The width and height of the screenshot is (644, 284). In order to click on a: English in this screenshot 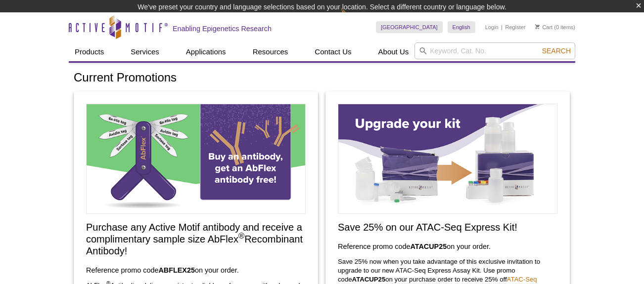, I will do `click(461, 27)`.